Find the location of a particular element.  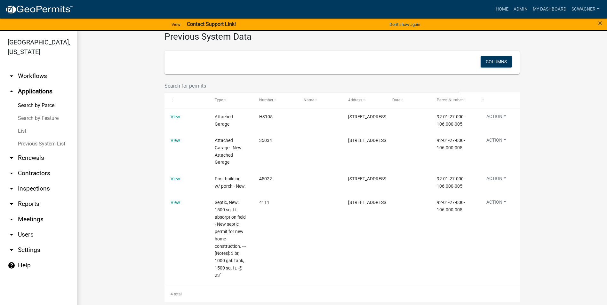

span: 45022 is located at coordinates (265, 179).